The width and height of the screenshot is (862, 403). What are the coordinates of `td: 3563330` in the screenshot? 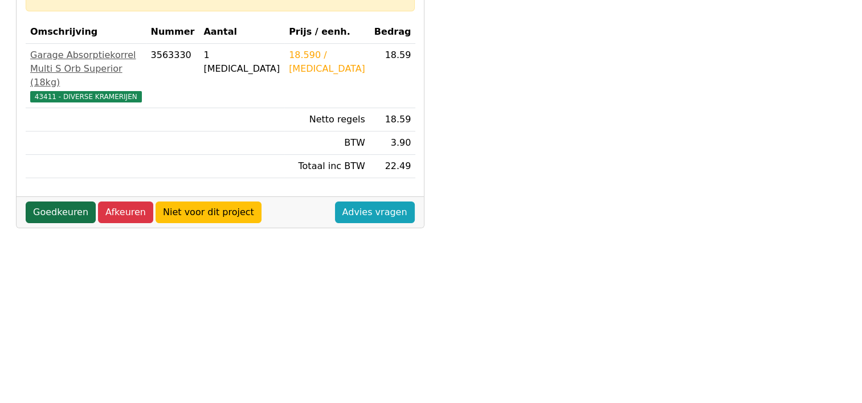 It's located at (173, 76).